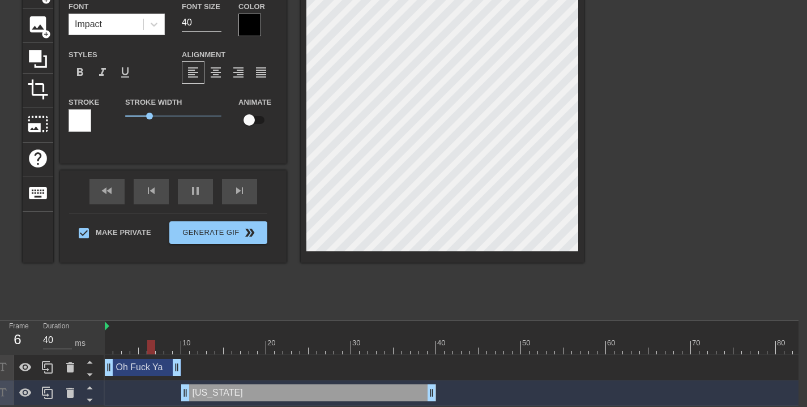 Image resolution: width=807 pixels, height=407 pixels. Describe the element at coordinates (239, 191) in the screenshot. I see `span: skip_next` at that location.